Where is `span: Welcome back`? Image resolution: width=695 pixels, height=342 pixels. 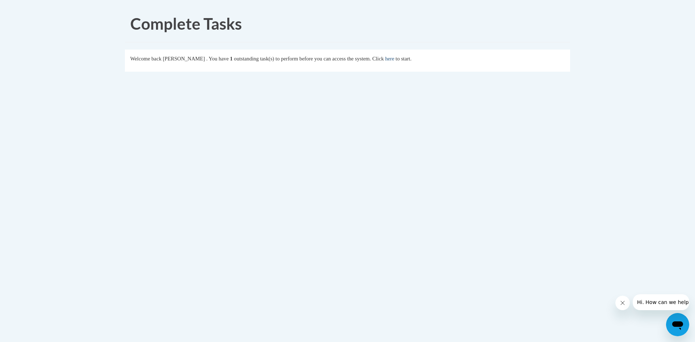
span: Welcome back is located at coordinates (146, 59).